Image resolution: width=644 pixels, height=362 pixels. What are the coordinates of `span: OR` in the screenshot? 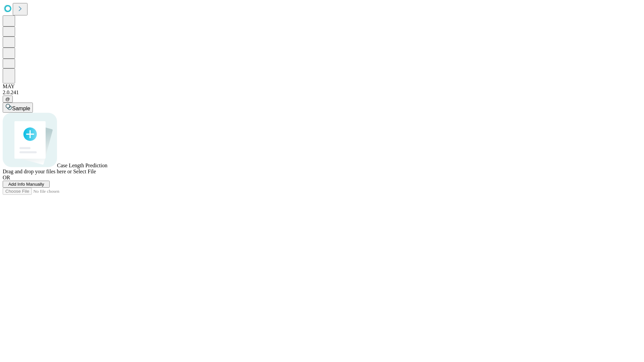 It's located at (7, 177).